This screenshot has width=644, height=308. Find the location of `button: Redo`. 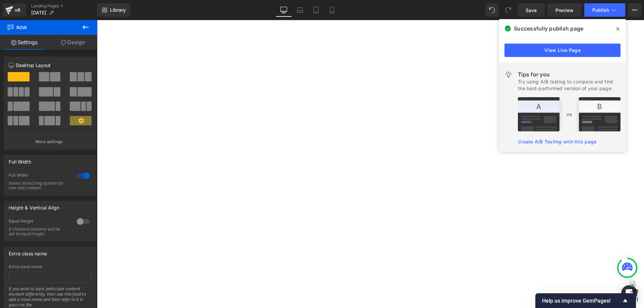

button: Redo is located at coordinates (508, 10).